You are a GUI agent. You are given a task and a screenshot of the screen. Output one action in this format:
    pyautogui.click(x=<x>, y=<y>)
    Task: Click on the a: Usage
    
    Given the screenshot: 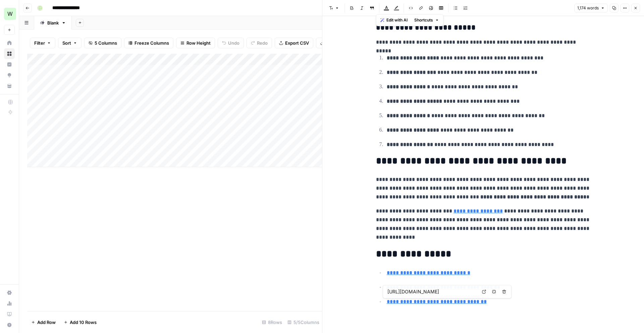 What is the action you would take?
    pyautogui.click(x=9, y=304)
    